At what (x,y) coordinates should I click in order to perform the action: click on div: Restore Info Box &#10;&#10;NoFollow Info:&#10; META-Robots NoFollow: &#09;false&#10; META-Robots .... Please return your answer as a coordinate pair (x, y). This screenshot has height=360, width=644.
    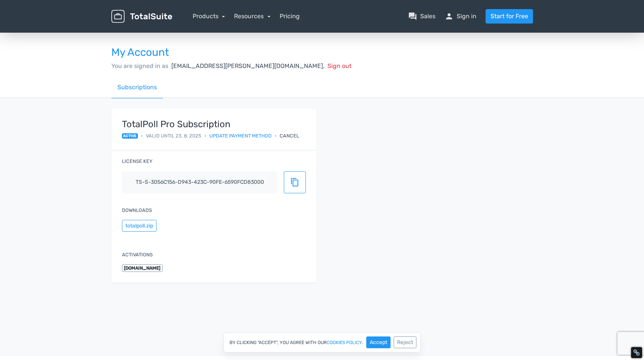
    Looking at the image, I should click on (637, 353).